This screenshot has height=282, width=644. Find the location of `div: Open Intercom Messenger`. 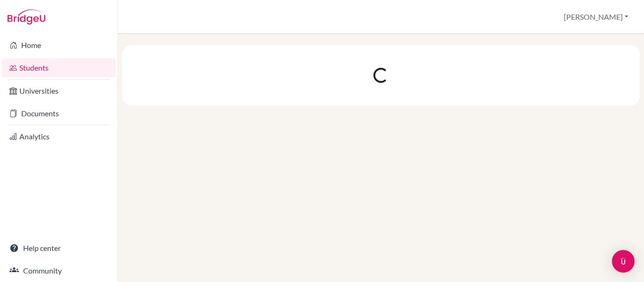

div: Open Intercom Messenger is located at coordinates (623, 262).